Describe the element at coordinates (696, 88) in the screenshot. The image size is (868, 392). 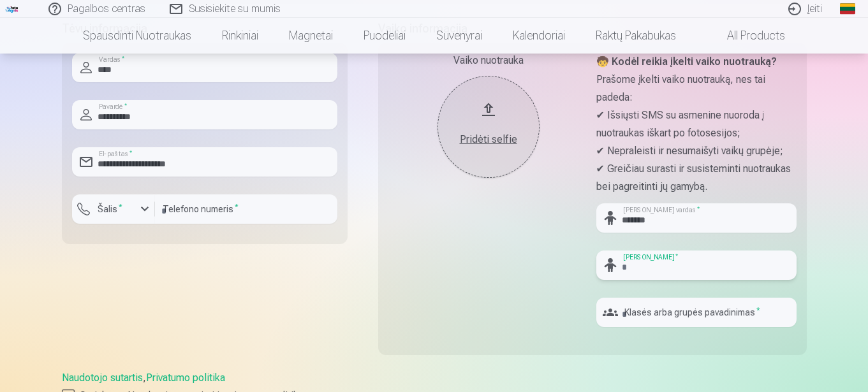
I see `p: Prašome įkelti vaiko nuotrauką, nes tai padeda:` at that location.